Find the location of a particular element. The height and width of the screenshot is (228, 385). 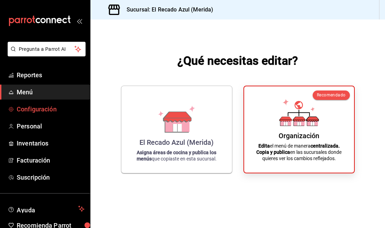

div: Organización is located at coordinates (299, 136).